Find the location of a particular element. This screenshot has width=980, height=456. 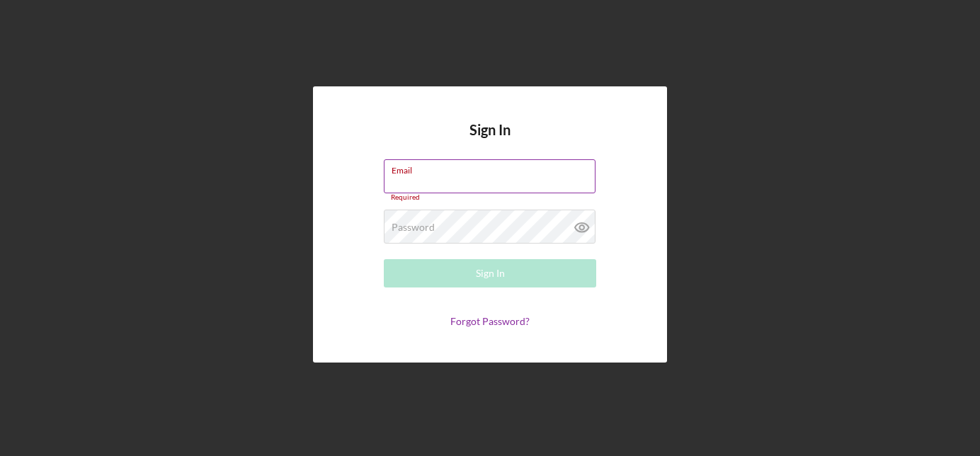

a: Forgot Password? is located at coordinates (490, 320).